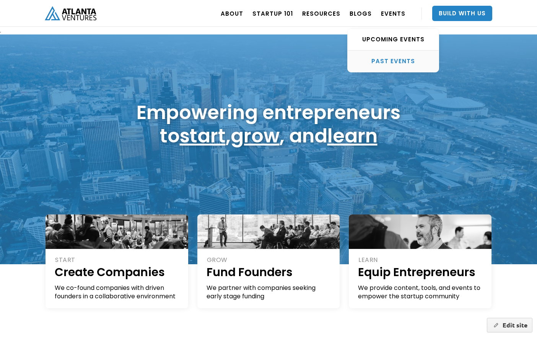 The image size is (537, 337). Describe the element at coordinates (393, 13) in the screenshot. I see `a: EVENTS` at that location.